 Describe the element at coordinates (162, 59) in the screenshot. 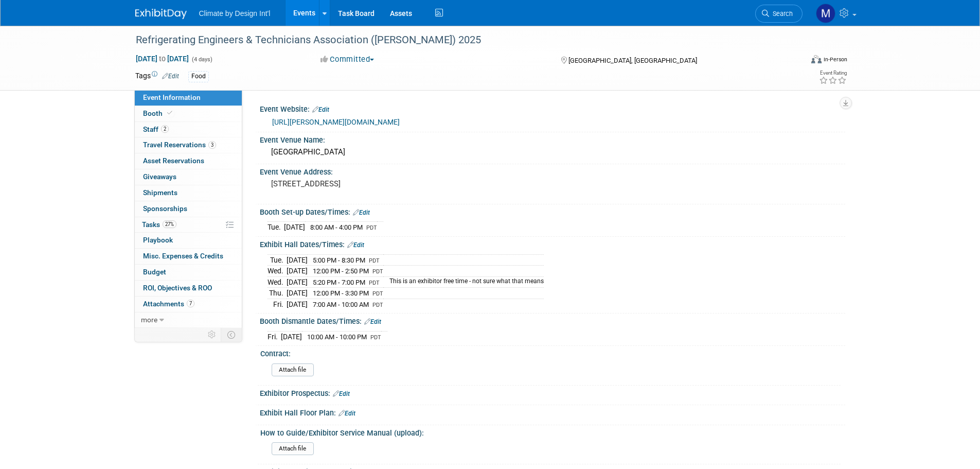

I see `span: to` at that location.